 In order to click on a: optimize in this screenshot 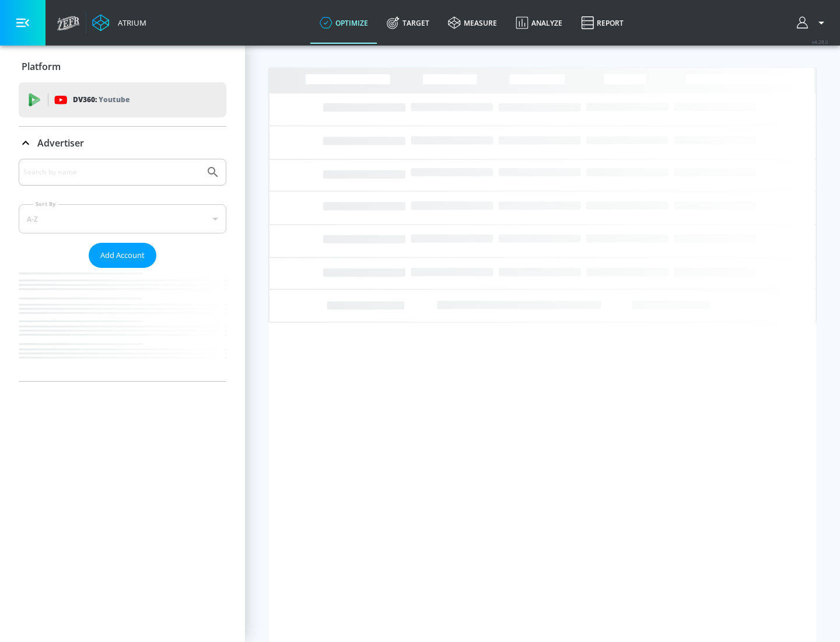, I will do `click(344, 23)`.